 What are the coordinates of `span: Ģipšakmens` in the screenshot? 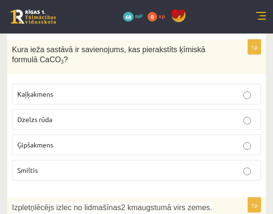 It's located at (35, 145).